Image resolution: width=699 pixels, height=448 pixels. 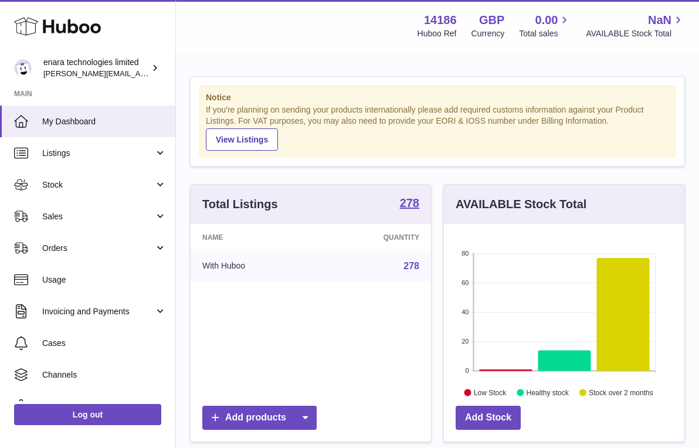 What do you see at coordinates (98, 185) in the screenshot?
I see `span: Stock` at bounding box center [98, 185].